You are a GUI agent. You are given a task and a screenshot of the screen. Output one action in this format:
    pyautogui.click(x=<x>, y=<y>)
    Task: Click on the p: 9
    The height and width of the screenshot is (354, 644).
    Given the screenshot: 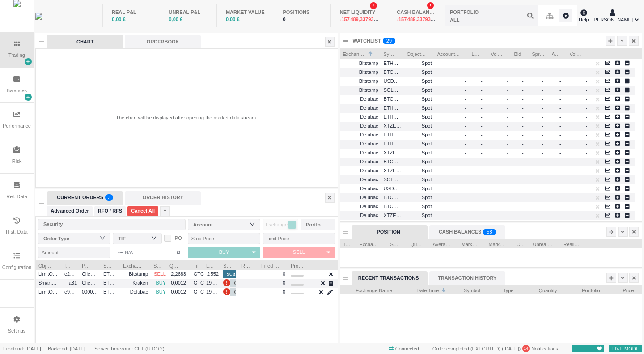 What is the action you would take?
    pyautogui.click(x=391, y=42)
    